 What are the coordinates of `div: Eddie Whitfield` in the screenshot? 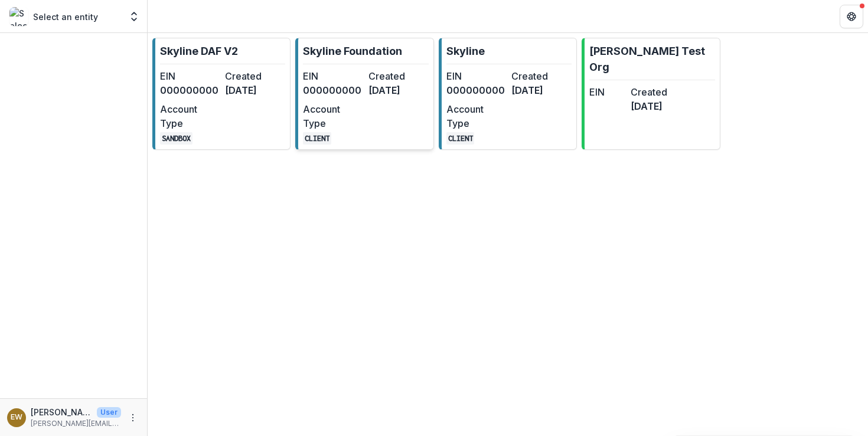 It's located at (17, 417).